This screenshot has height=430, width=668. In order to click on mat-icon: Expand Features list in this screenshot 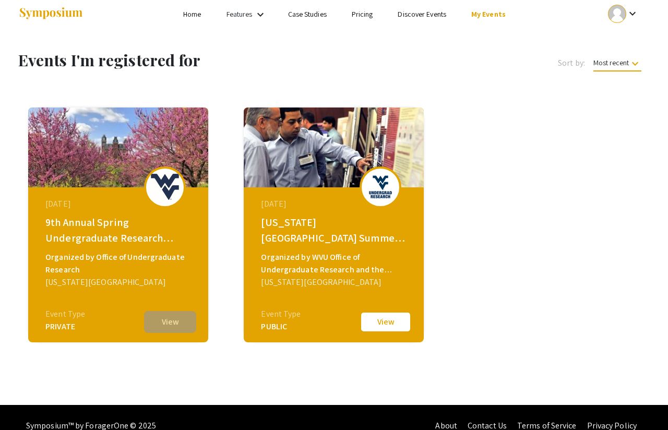, I will do `click(260, 15)`.